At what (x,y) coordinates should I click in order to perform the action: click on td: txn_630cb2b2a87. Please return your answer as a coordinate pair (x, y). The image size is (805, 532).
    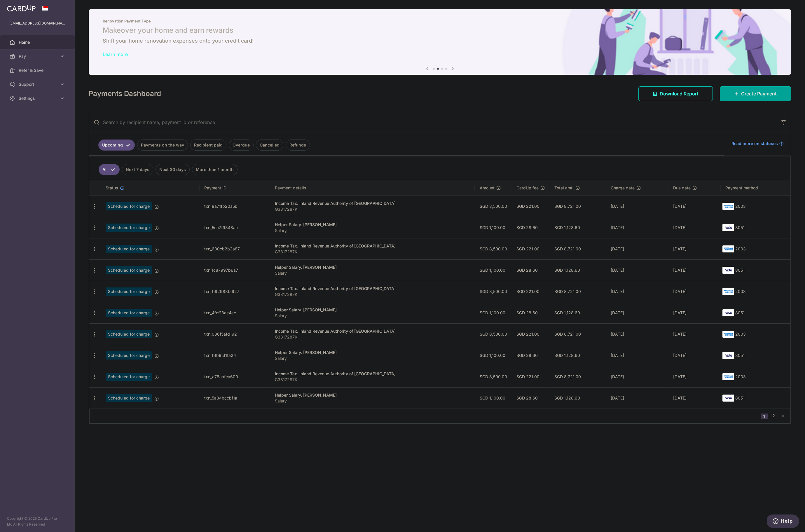
    Looking at the image, I should click on (234, 248).